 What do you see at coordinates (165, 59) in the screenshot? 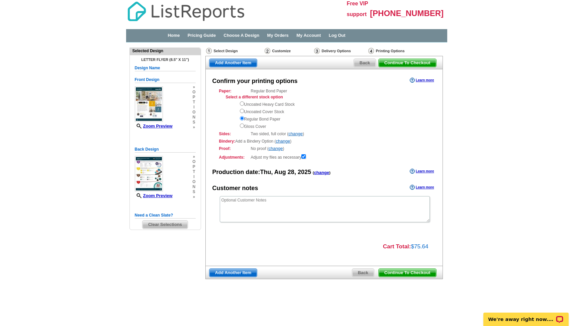
I see `h4: Letter Flyer (8.5" x 11")` at bounding box center [165, 59].